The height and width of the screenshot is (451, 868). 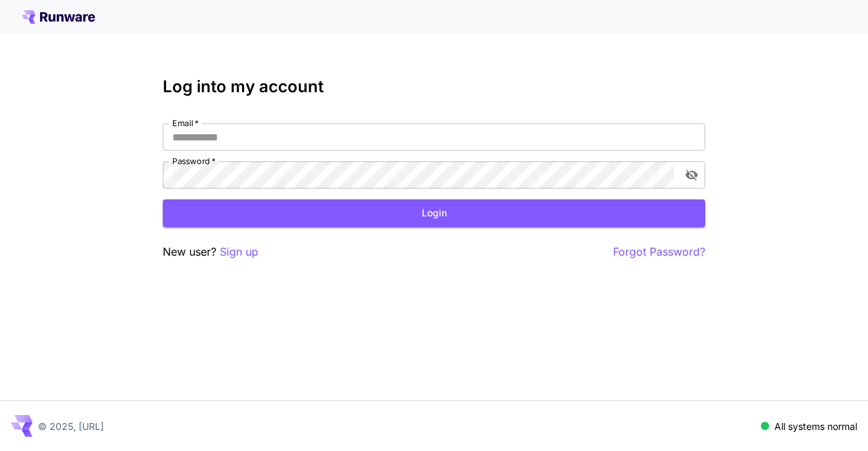 What do you see at coordinates (194, 161) in the screenshot?
I see `label: Password` at bounding box center [194, 161].